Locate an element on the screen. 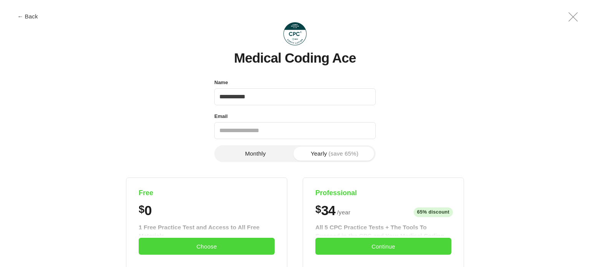 The width and height of the screenshot is (590, 267). button: Monthly is located at coordinates (256, 154).